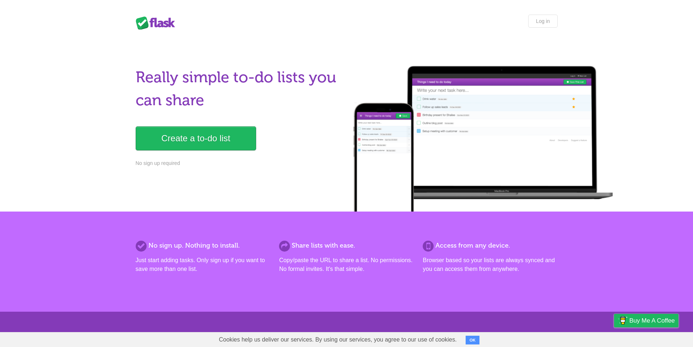 This screenshot has width=693, height=347. Describe the element at coordinates (646, 320) in the screenshot. I see `a: Buy me a coffee` at that location.